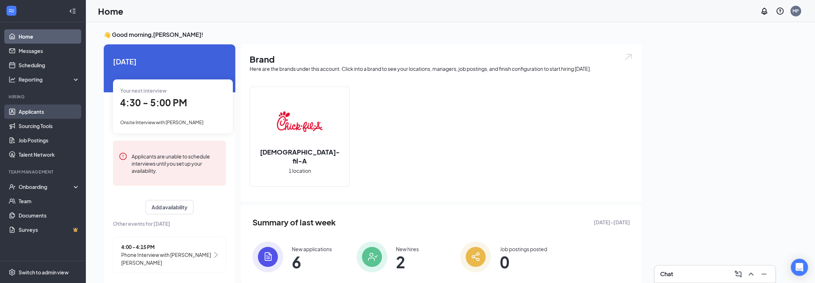  Describe the element at coordinates (799, 267) in the screenshot. I see `div: Open Intercom Messenger` at that location.